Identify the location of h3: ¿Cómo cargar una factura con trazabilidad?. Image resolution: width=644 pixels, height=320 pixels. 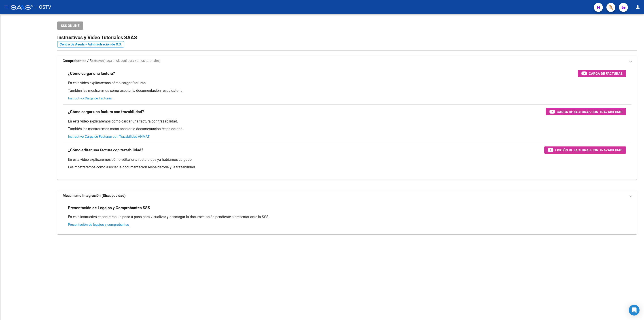
(106, 111).